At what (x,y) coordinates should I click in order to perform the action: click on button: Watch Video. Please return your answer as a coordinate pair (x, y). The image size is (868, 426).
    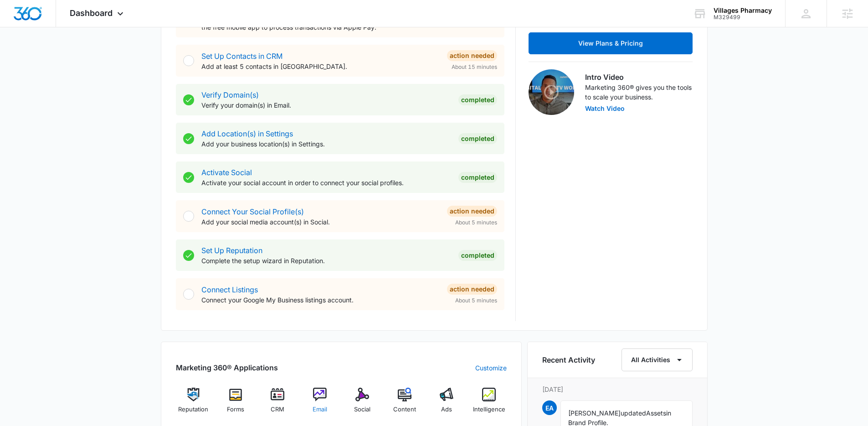
    Looking at the image, I should click on (605, 109).